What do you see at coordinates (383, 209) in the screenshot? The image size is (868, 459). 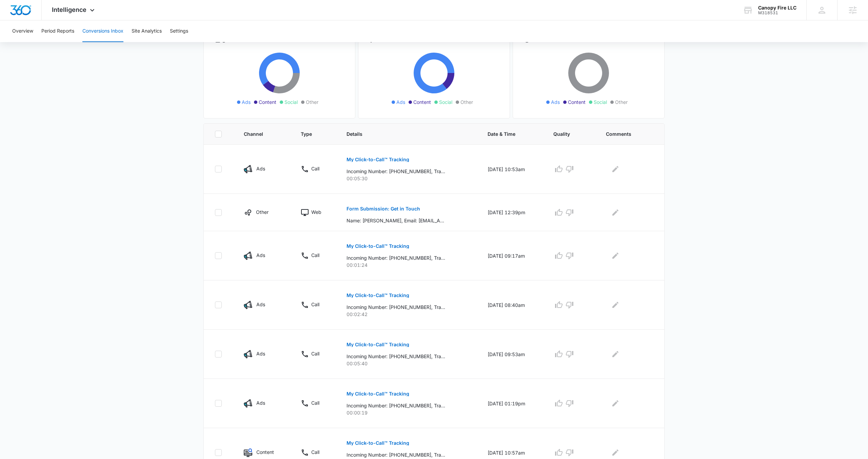 I see `button: Form Submission: Get in Touch` at bounding box center [383, 209].